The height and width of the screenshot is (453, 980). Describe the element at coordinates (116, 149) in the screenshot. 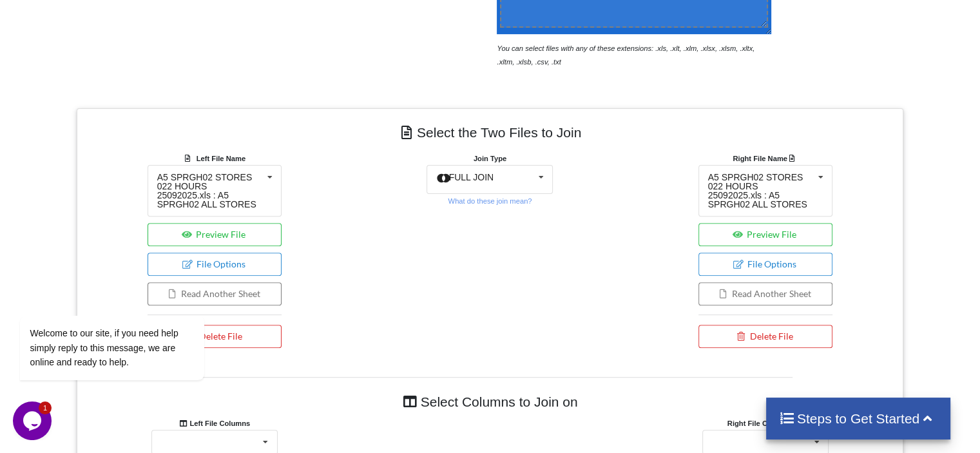

I see `div: Welcome to our site, if you need help simply reply to this message, we are online and ready to help.` at that location.